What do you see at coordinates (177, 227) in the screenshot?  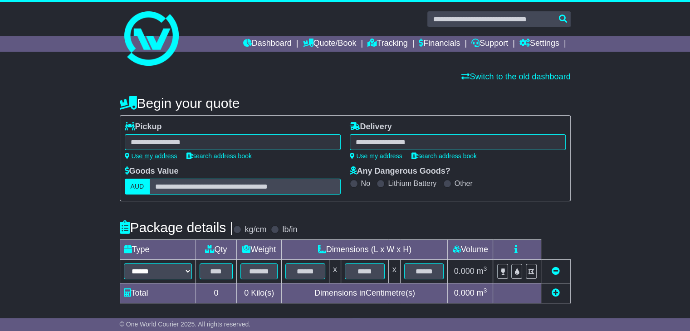 I see `h4: Package details |` at bounding box center [177, 227].